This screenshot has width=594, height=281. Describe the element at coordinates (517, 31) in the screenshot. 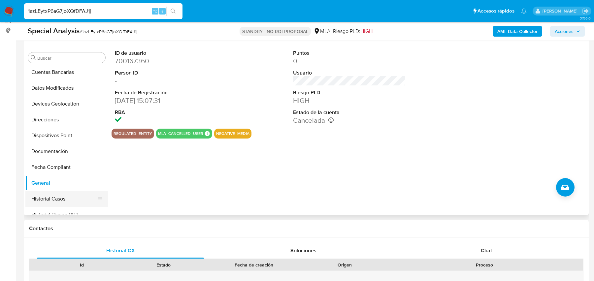

I see `button: AML Data Collector` at that location.